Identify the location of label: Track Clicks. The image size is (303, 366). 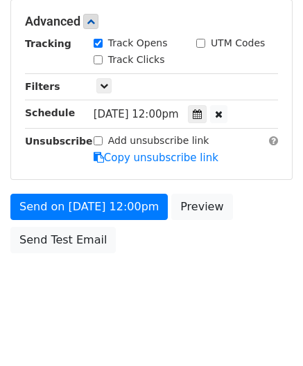
(136, 60).